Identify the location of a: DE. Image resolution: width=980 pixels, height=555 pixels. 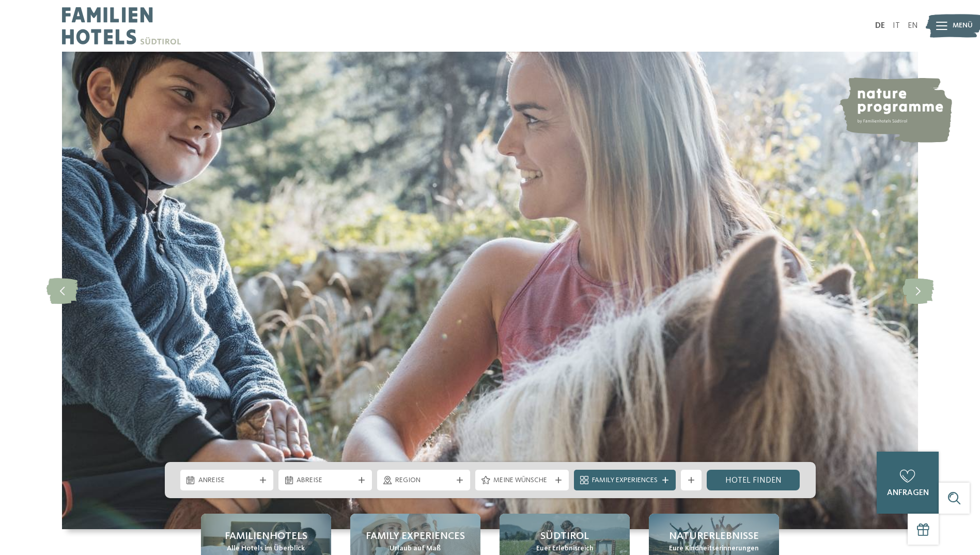
(880, 26).